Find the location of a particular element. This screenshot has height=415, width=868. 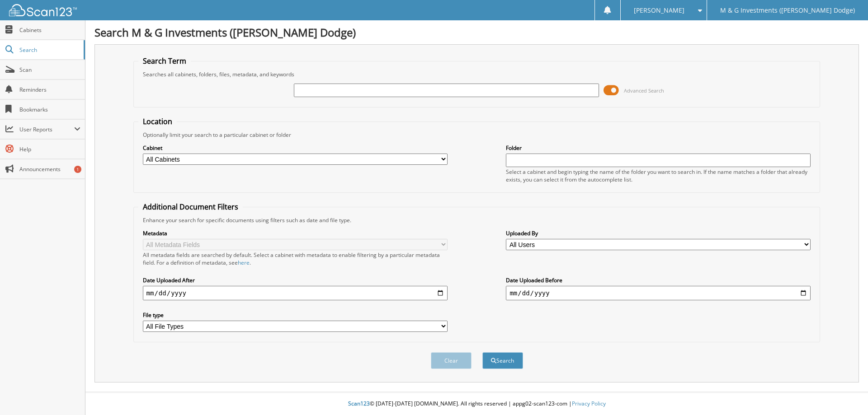

button: Clear is located at coordinates (451, 361).